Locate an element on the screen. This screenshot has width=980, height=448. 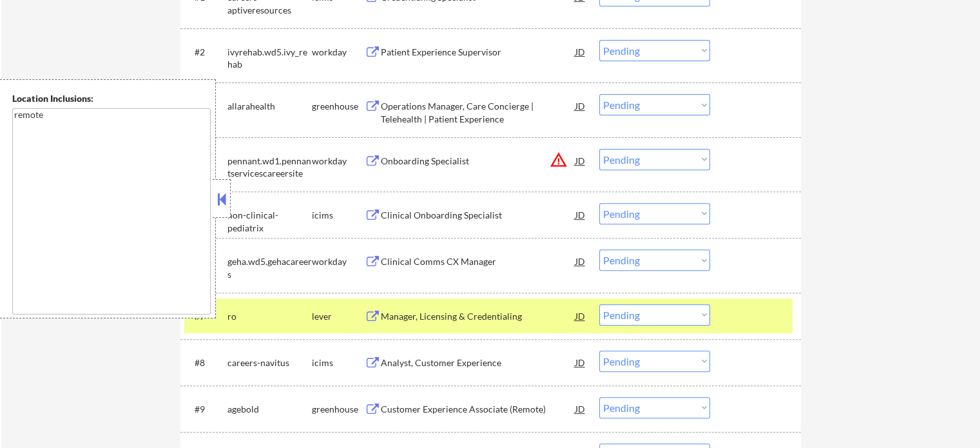
div: geha.wd5.gehacareers is located at coordinates (269, 268).